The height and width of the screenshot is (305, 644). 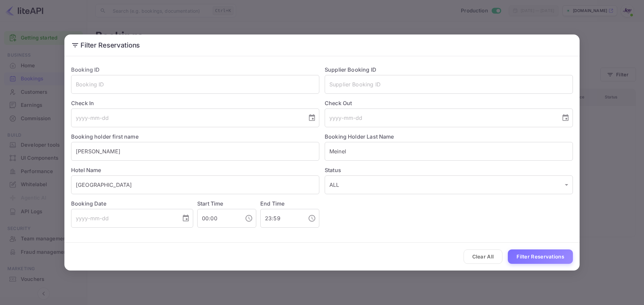 What do you see at coordinates (449, 170) in the screenshot?
I see `label: Status` at bounding box center [449, 170].